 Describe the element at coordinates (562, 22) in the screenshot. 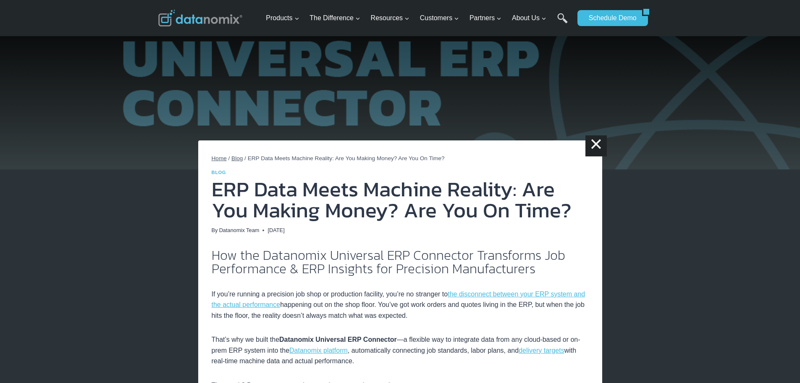

I see `a: Search` at that location.